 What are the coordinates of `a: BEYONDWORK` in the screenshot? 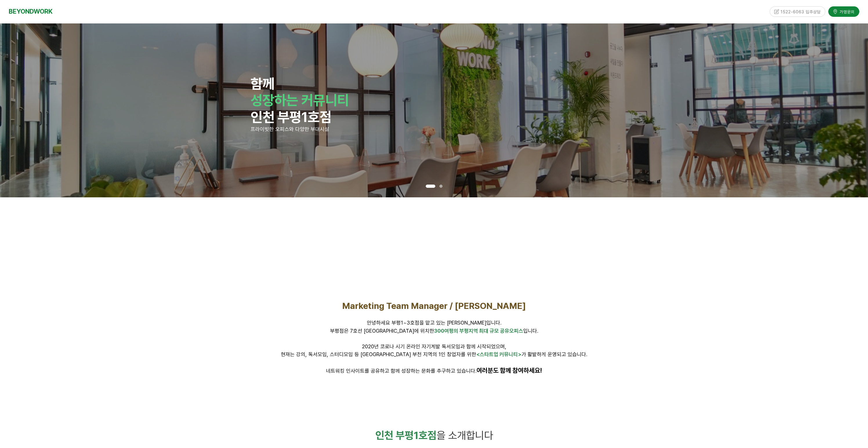 It's located at (30, 11).